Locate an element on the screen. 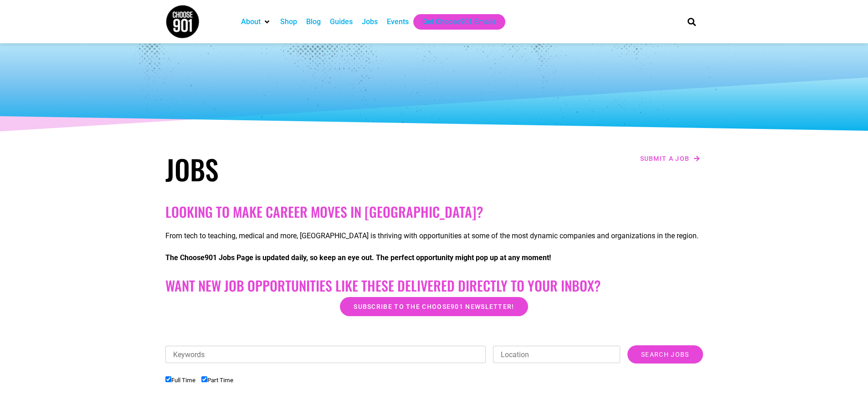  a: Get Choose901 Emails is located at coordinates (459, 22).